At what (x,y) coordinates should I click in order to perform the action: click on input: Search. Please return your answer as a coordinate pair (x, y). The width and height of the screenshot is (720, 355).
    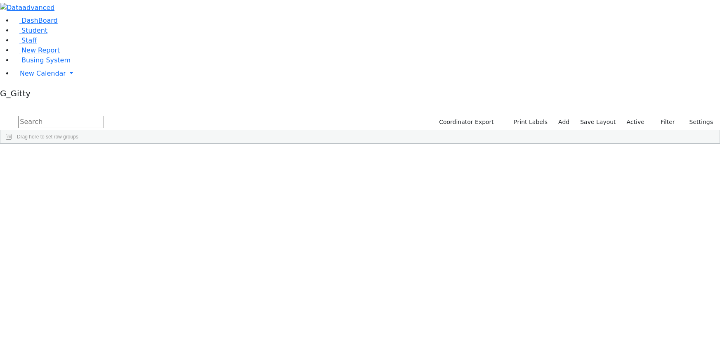
    Looking at the image, I should click on (61, 122).